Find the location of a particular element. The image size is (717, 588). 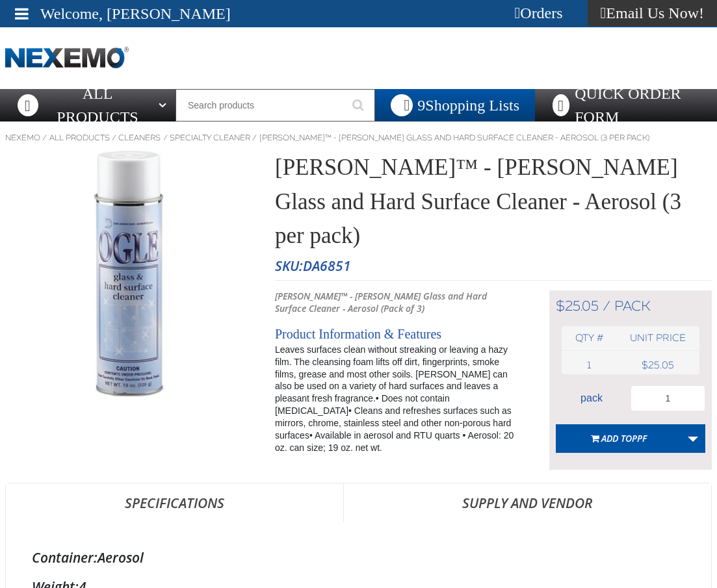

a: Specialty Cleaner is located at coordinates (210, 137).